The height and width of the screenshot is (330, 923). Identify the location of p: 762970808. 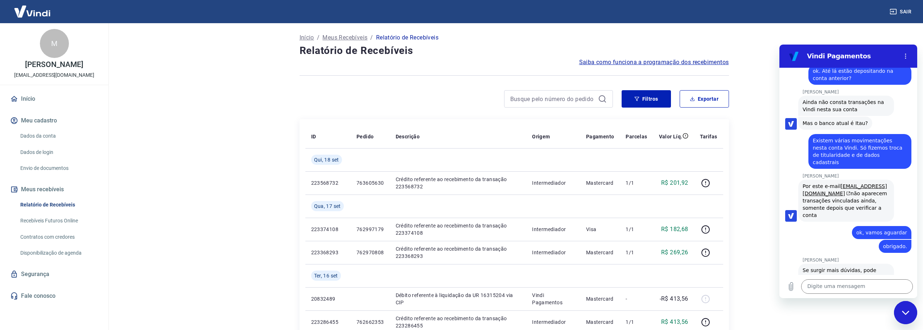
(370, 253).